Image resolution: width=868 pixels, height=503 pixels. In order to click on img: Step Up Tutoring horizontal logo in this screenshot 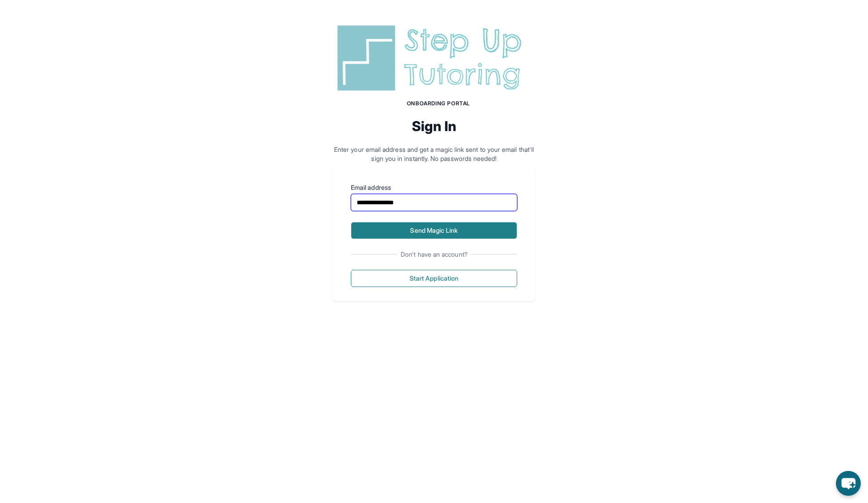, I will do `click(434, 58)`.